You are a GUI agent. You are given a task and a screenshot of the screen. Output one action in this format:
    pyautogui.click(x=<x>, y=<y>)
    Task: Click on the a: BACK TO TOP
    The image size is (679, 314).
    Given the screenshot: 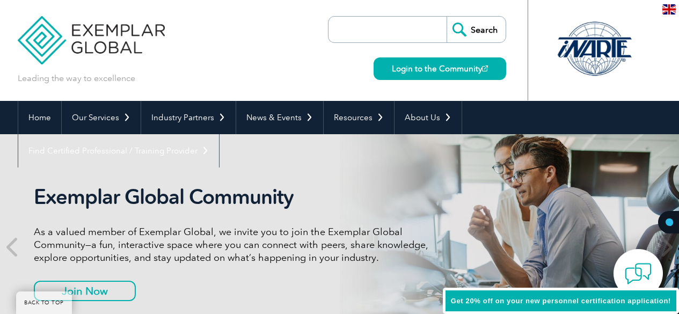 What is the action you would take?
    pyautogui.click(x=44, y=303)
    